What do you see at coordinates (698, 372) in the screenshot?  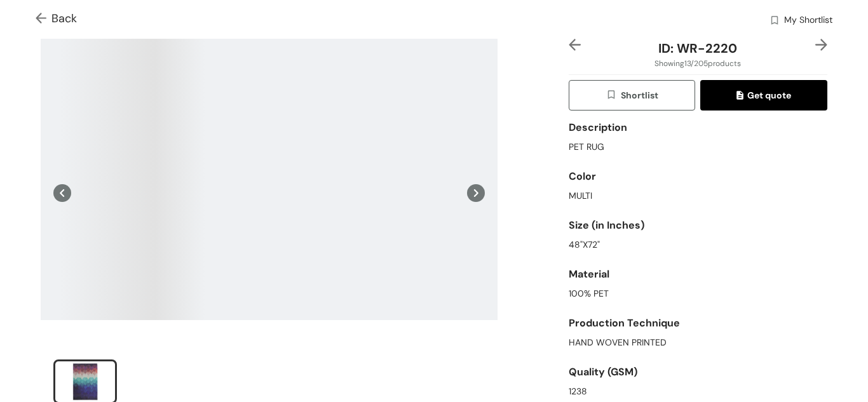 I see `div: Quality (GSM)` at bounding box center [698, 372].